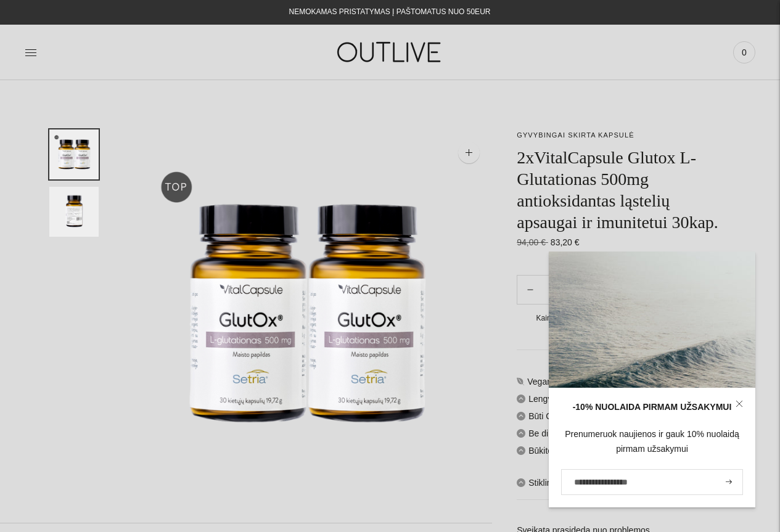  I want to click on font: 0, so click(745, 52).